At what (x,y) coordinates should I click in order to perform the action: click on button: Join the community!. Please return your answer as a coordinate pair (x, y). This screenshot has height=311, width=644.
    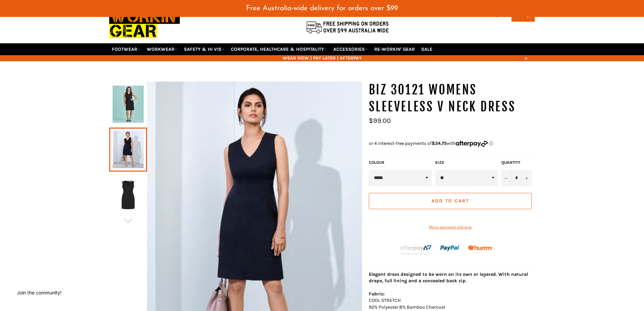
    Looking at the image, I should click on (39, 292).